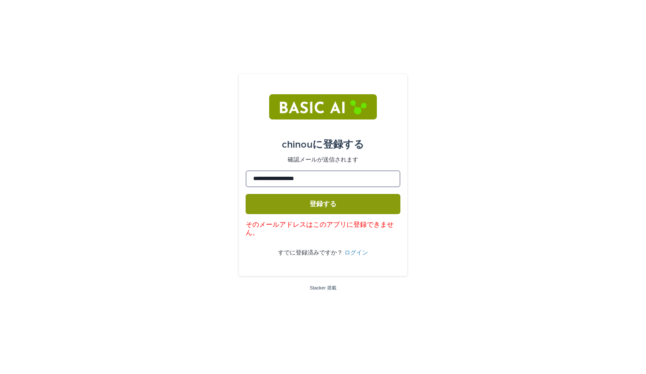 The width and height of the screenshot is (646, 374). I want to click on font: Stacker 搭載, so click(323, 288).